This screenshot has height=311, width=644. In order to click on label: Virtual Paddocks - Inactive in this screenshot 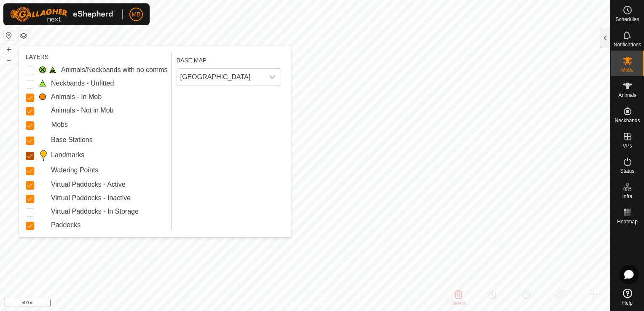, I will do `click(91, 198)`.